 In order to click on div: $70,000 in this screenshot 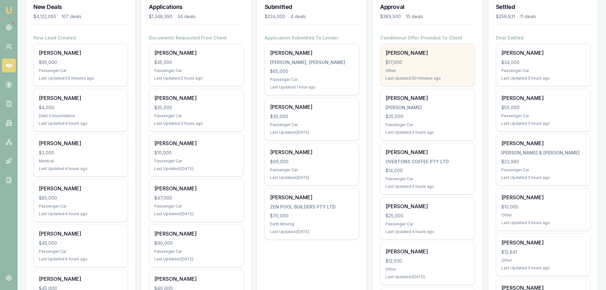, I will do `click(312, 216)`.